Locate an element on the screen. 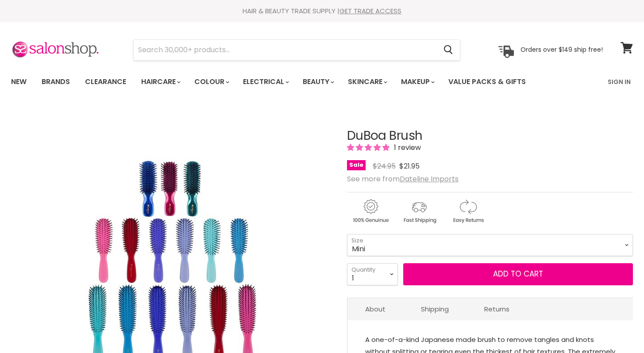  span: 5.00 stars is located at coordinates (369, 148).